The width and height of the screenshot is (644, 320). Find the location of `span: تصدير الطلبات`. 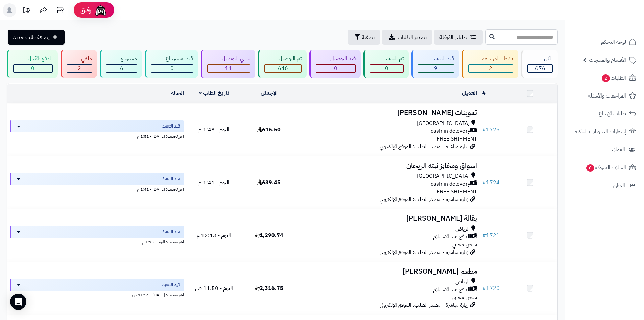

span: تصدير الطلبات is located at coordinates (412, 37).